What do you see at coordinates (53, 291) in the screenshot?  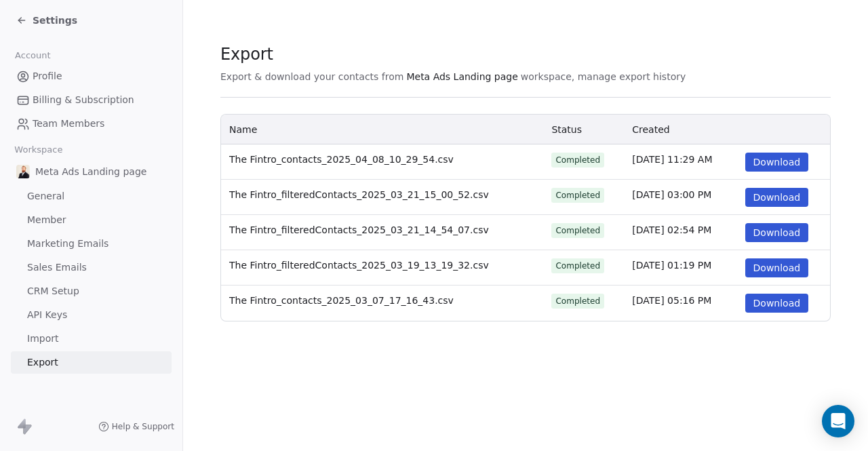 I see `span: CRM Setup` at bounding box center [53, 291].